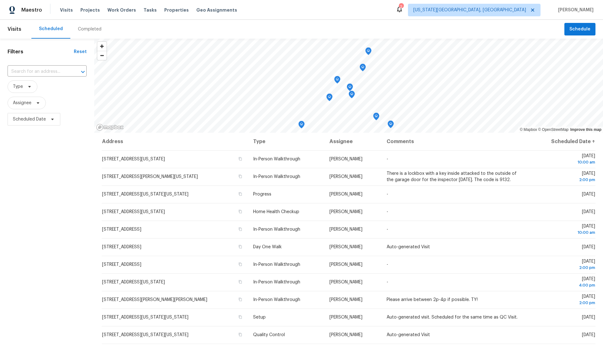 Image resolution: width=603 pixels, height=349 pixels. I want to click on span: Maestro, so click(32, 10).